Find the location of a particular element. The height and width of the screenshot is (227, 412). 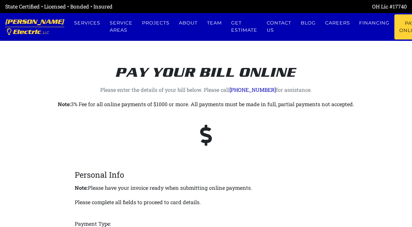

a: Projects is located at coordinates (156, 23).